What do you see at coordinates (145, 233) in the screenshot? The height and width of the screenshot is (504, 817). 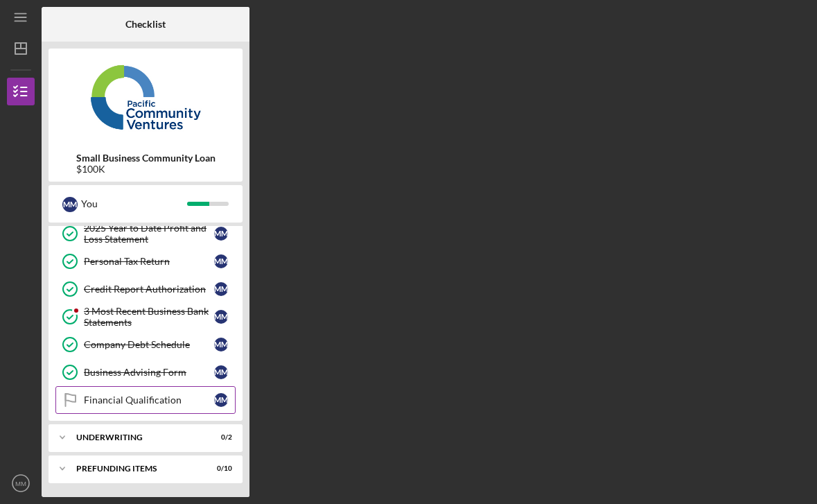 I see `a: 2025 Year to Date Profit and Loss StatementMM` at bounding box center [145, 233].